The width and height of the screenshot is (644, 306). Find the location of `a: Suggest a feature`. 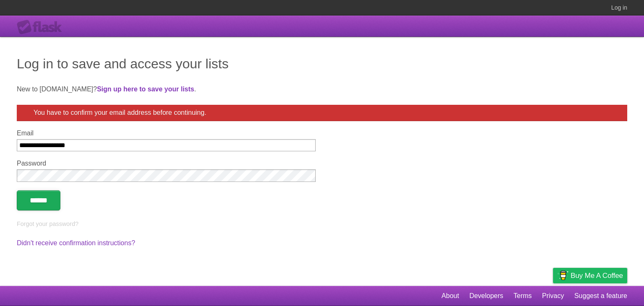

a: Suggest a feature is located at coordinates (601, 296).